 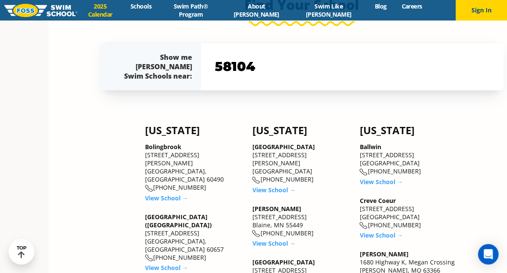 What do you see at coordinates (190, 10) in the screenshot?
I see `a: Swim Path® Program` at bounding box center [190, 10].